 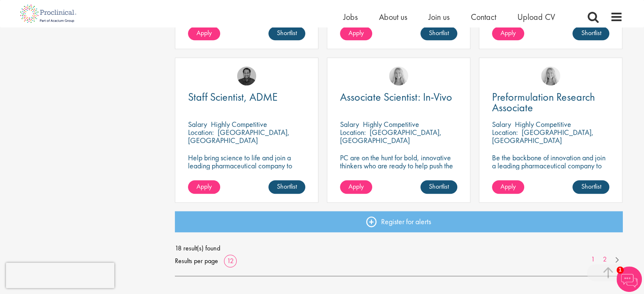 What do you see at coordinates (233, 97) in the screenshot?
I see `span: Staff Scientist, ADME` at bounding box center [233, 97].